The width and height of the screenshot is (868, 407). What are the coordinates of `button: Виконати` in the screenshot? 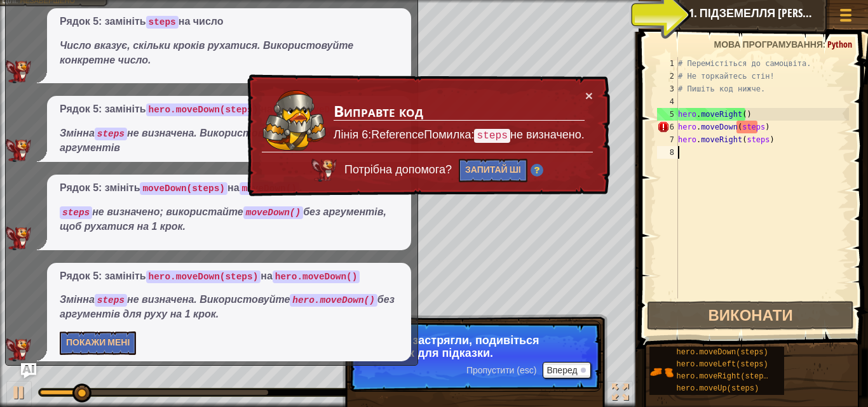 It's located at (750, 315).